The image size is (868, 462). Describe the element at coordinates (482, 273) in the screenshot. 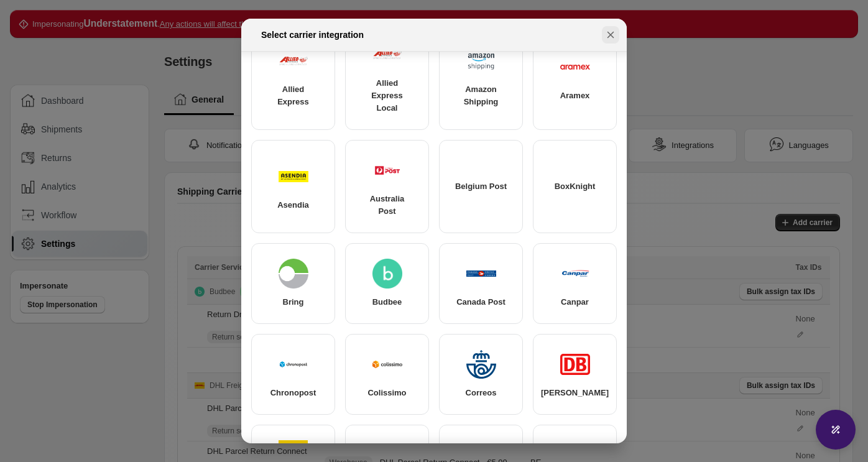

I see `img: Canada Post` at that location.